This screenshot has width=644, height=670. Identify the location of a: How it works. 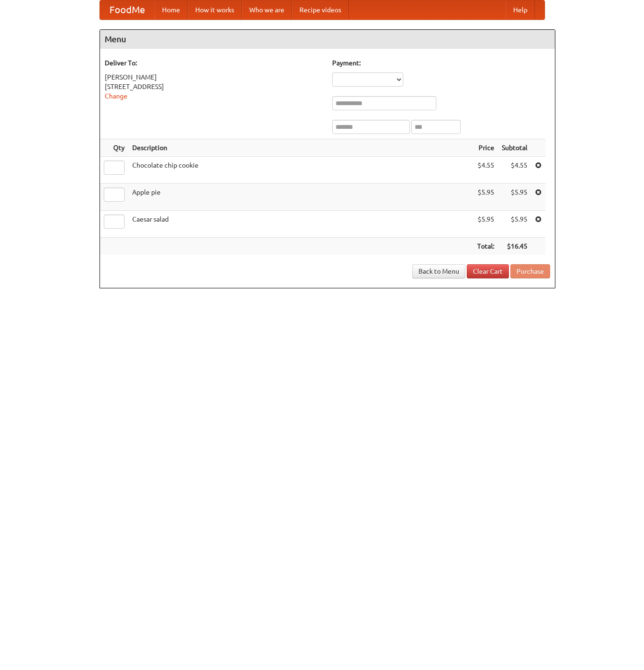
(215, 10).